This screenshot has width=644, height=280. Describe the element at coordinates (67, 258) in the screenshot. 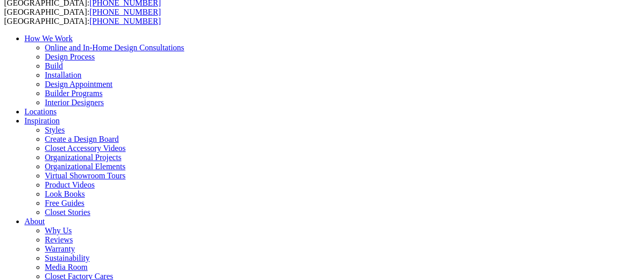

I see `a: Sustainability` at that location.